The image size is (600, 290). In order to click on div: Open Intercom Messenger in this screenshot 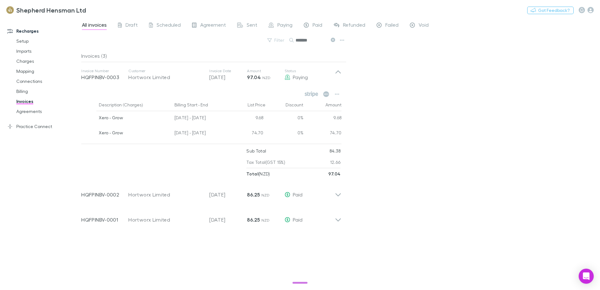, I will do `click(586, 276)`.